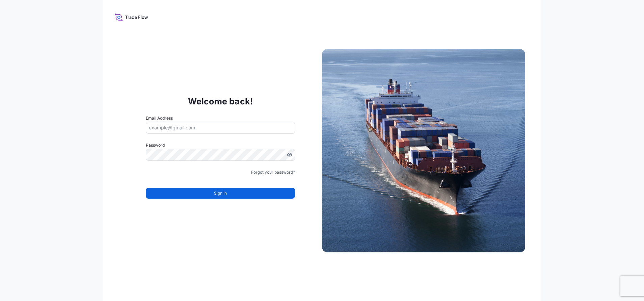 This screenshot has height=301, width=644. I want to click on input: example@gmail.com, so click(220, 128).